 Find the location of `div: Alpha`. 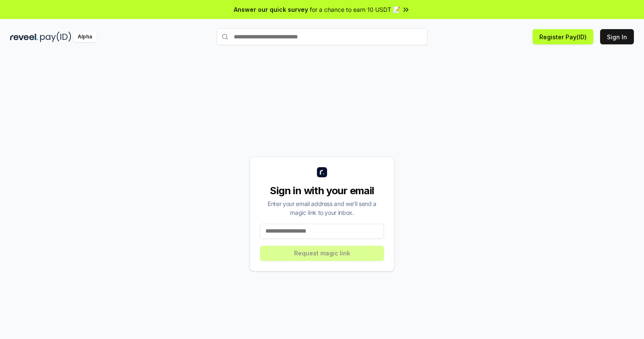

div: Alpha is located at coordinates (85, 37).